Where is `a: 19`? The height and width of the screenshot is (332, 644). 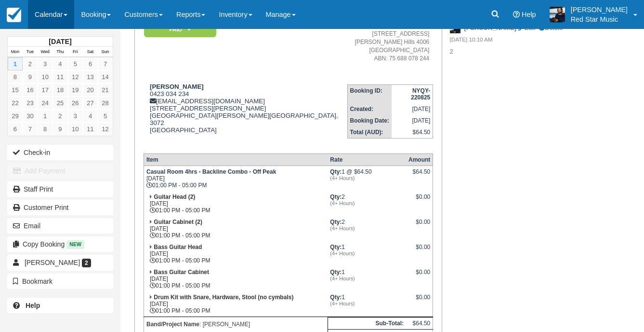
a: 19 is located at coordinates (76, 90).